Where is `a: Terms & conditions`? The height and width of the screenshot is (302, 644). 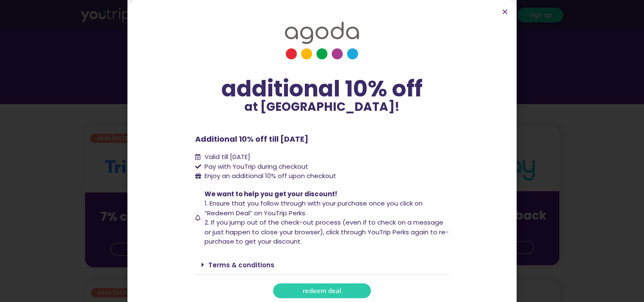
a: Terms & conditions is located at coordinates (241, 265).